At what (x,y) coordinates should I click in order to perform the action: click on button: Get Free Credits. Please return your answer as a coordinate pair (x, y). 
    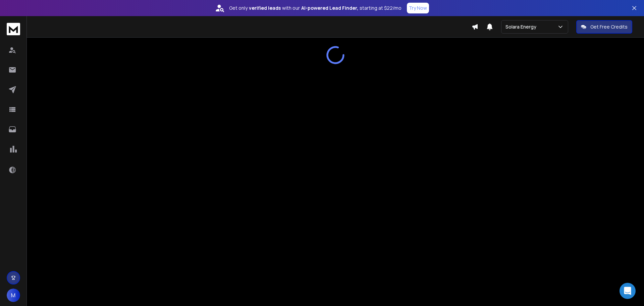
    Looking at the image, I should click on (604, 27).